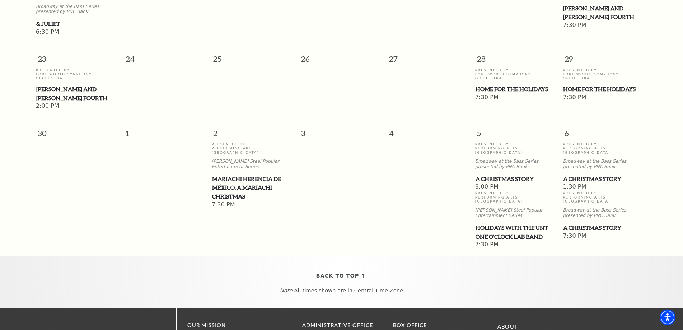 This screenshot has width=683, height=330. Describe the element at coordinates (78, 106) in the screenshot. I see `span: 2:00 PM` at that location.